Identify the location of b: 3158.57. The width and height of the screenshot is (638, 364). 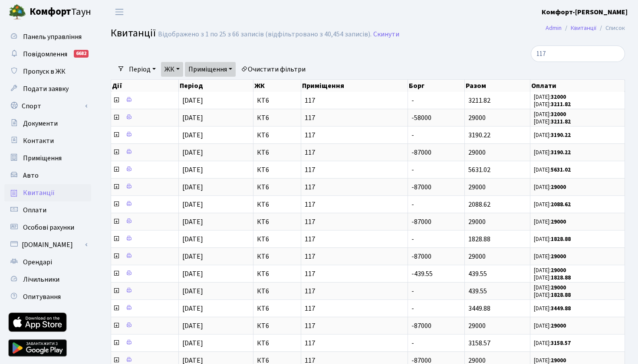
(561, 344).